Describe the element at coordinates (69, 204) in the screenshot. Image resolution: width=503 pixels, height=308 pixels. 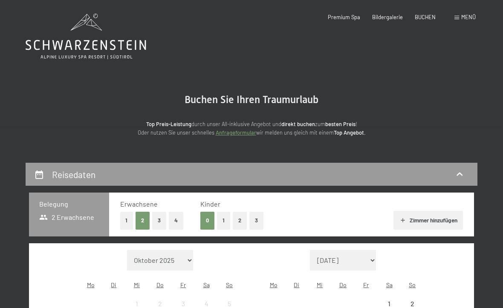
I see `h3: Belegung` at that location.